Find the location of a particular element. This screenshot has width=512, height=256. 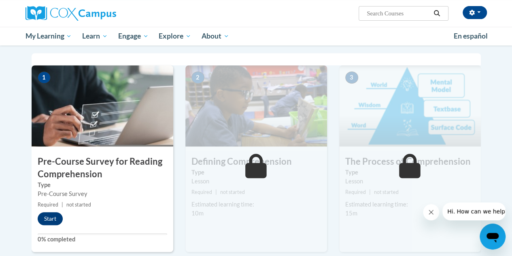

span: Explore is located at coordinates (175, 36).